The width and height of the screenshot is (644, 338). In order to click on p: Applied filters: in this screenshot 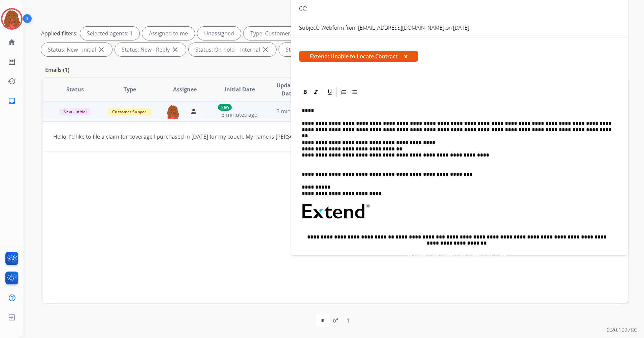, I will do `click(59, 34)`.